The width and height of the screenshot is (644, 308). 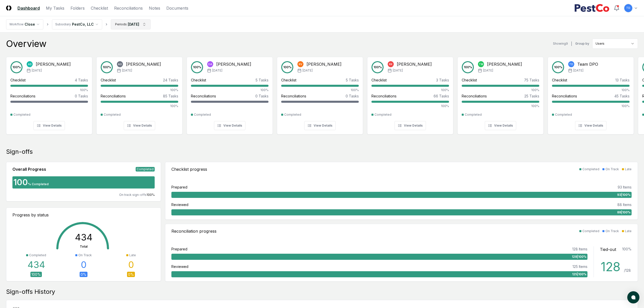 I want to click on div: Sign-offs History, so click(x=322, y=292).